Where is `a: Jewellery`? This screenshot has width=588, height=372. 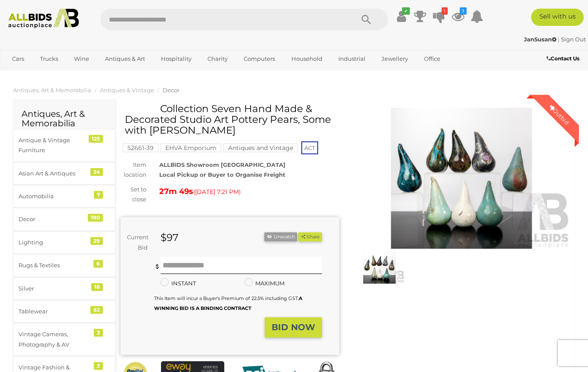 a: Jewellery is located at coordinates (395, 58).